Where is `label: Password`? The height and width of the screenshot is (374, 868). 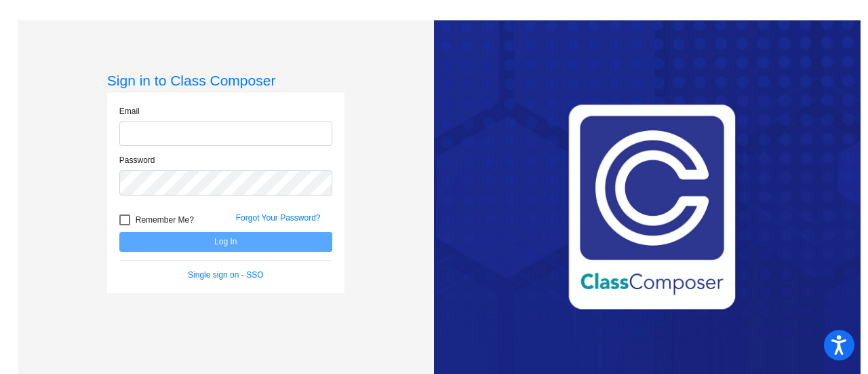 label: Password is located at coordinates (137, 160).